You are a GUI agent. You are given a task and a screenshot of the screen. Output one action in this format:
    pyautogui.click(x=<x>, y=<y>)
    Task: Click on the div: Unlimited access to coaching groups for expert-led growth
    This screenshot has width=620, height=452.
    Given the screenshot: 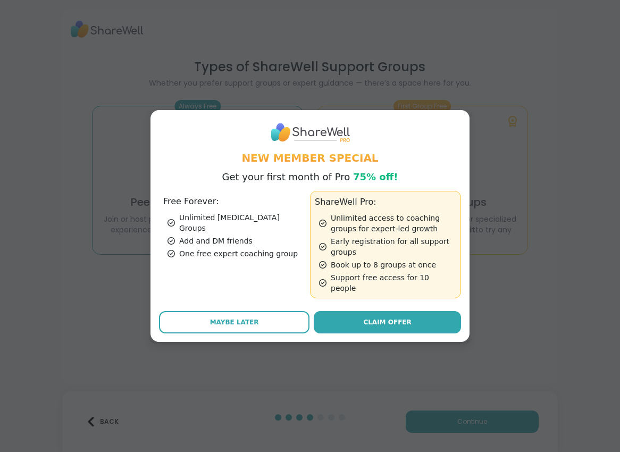 What is the action you would take?
    pyautogui.click(x=388, y=223)
    